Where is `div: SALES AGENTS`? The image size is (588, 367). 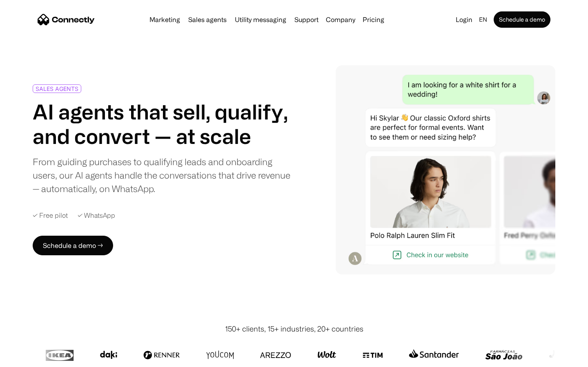 div: SALES AGENTS is located at coordinates (57, 88).